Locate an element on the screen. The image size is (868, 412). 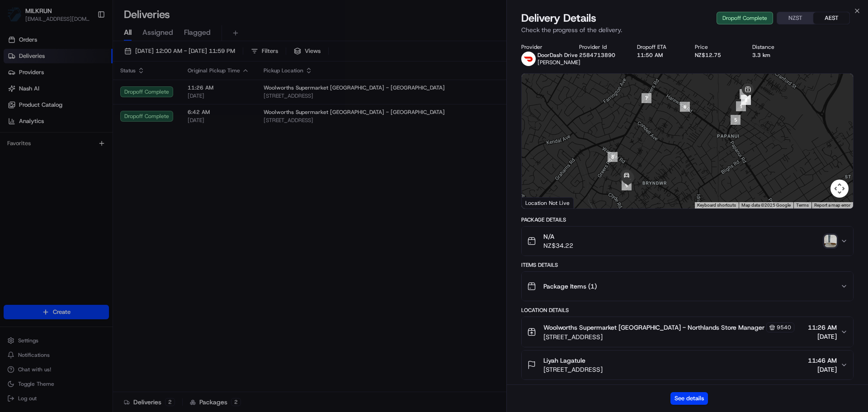
div: Items Details is located at coordinates (687, 265).